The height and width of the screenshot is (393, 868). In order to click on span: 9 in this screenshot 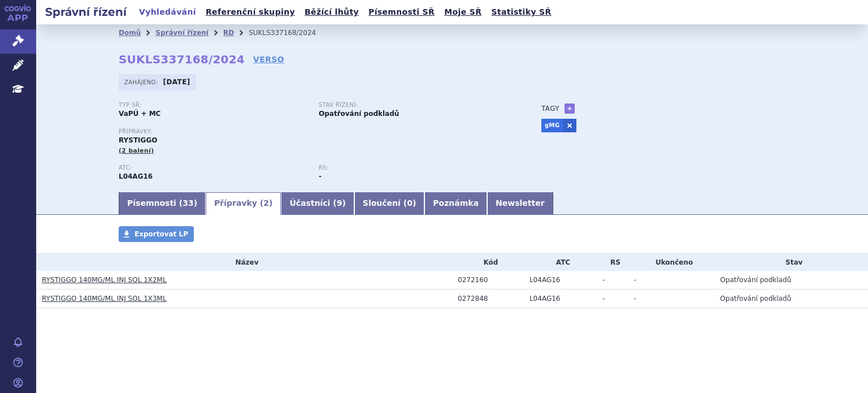, I will do `click(340, 203)`.